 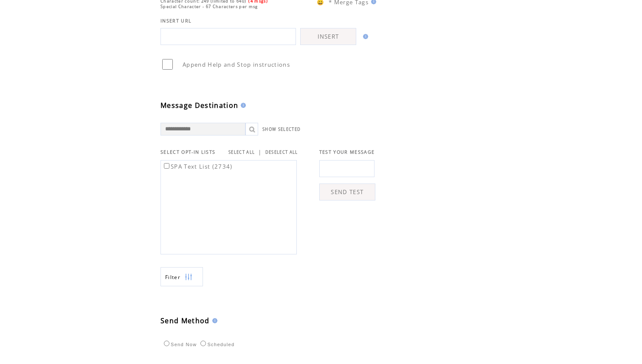 What do you see at coordinates (188, 277) in the screenshot?
I see `img: filters.png` at bounding box center [188, 277].